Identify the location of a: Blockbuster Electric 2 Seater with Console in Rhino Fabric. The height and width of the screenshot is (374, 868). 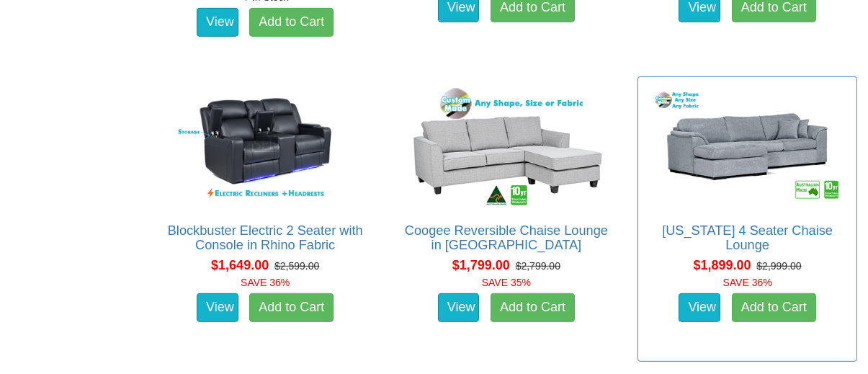
(265, 238).